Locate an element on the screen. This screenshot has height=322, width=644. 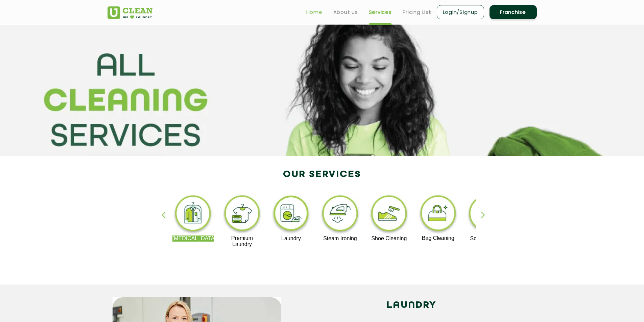
a: About us is located at coordinates (346, 12).